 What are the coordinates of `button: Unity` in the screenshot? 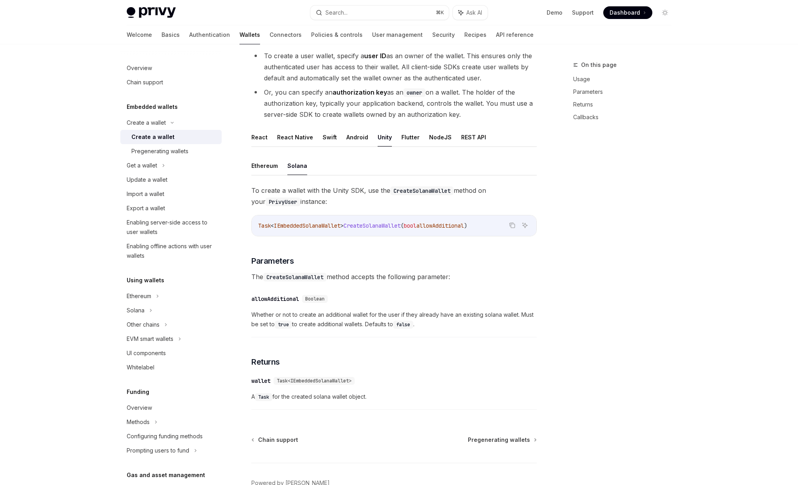 It's located at (385, 137).